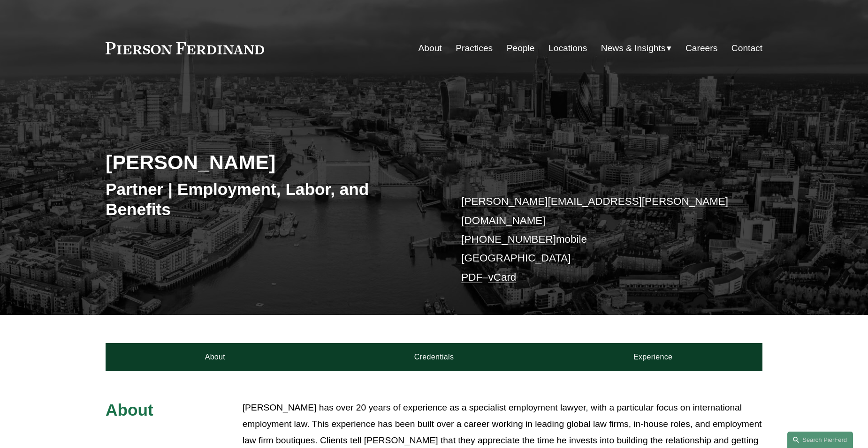 This screenshot has width=868, height=448. Describe the element at coordinates (434, 358) in the screenshot. I see `a: Credentials` at that location.